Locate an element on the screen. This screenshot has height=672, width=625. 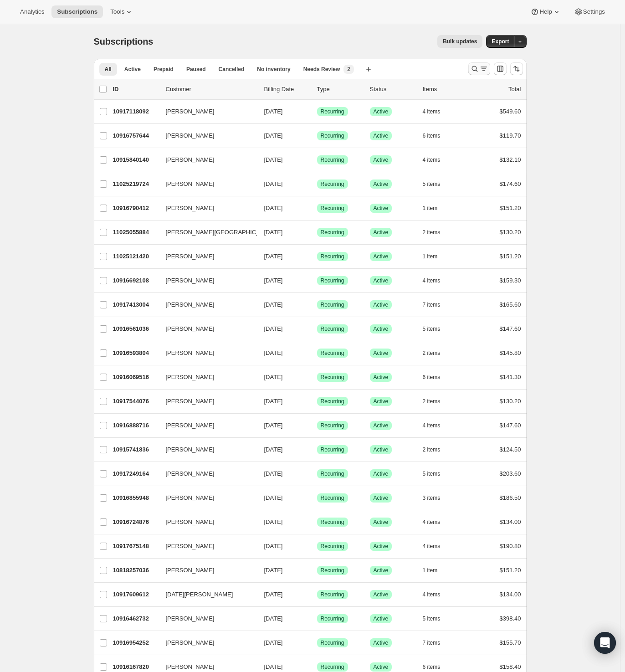
span: $132.10 is located at coordinates (510, 159).